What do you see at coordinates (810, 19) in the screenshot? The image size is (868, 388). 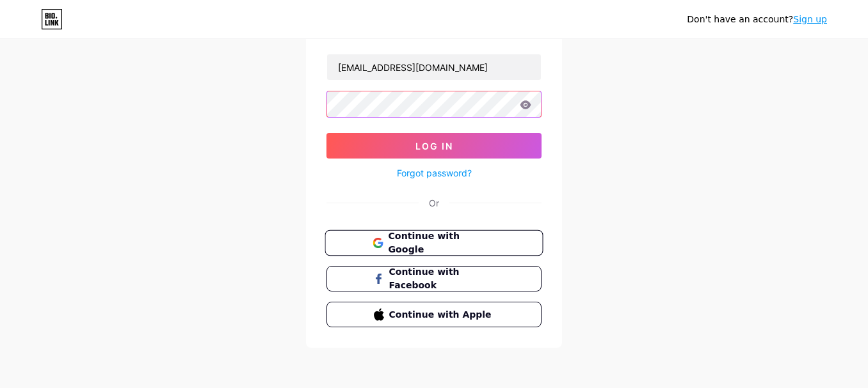 I see `a: Sign up` at bounding box center [810, 19].